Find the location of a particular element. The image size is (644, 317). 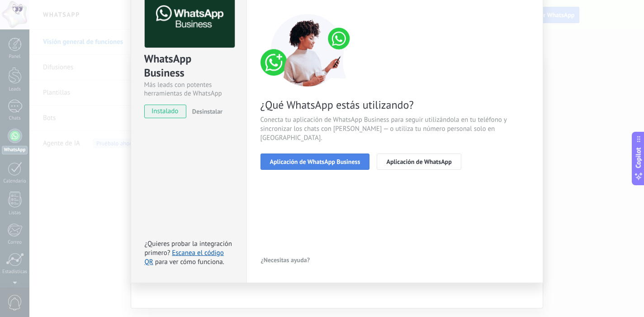

button: Aplicación de WhatsApp is located at coordinates (419, 162).